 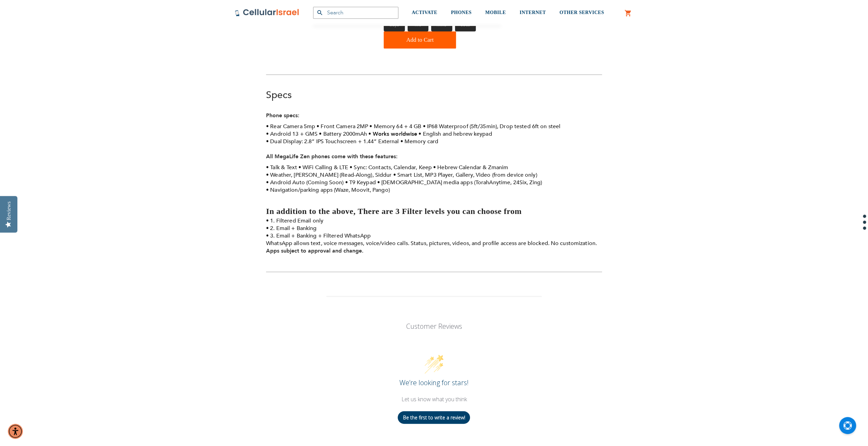 I want to click on li: Dual Display: 2.8” IPS Touchscreen + 1.44” External, so click(x=332, y=141).